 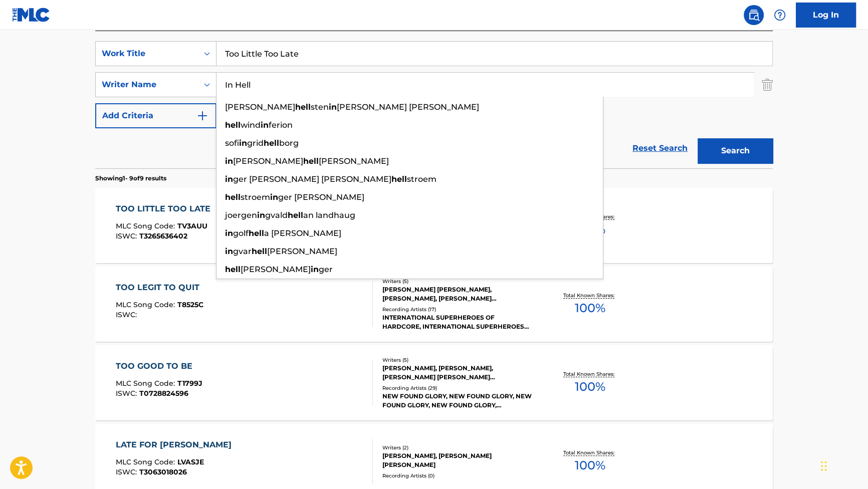 What do you see at coordinates (434, 105) in the screenshot?
I see `form: Search Form` at bounding box center [434, 105].